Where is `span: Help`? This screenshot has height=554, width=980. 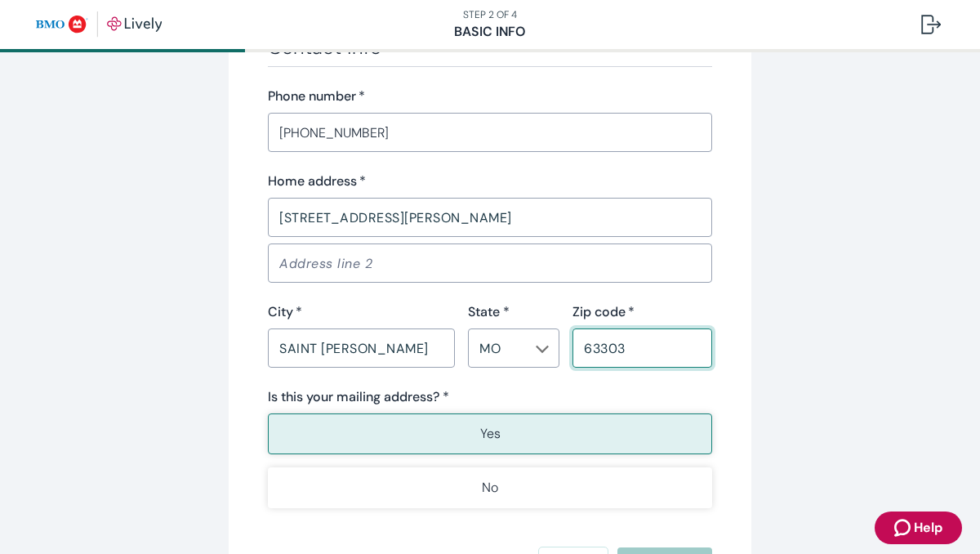
span: Help is located at coordinates (928, 528).